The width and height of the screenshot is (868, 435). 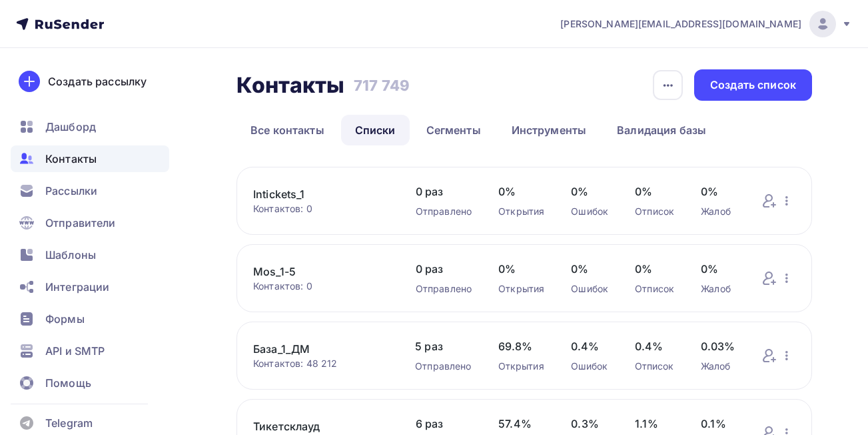 I want to click on a: Дашборд, so click(x=90, y=127).